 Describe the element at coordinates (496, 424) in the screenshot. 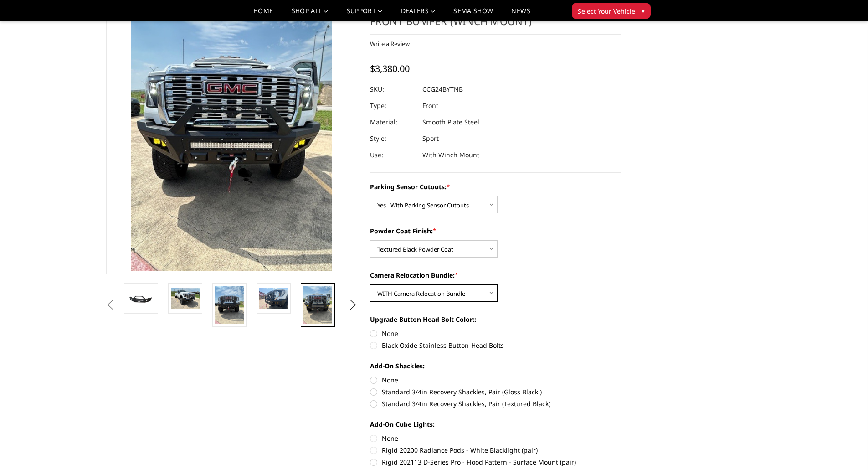

I see `label: Add-On Cube Lights:` at that location.